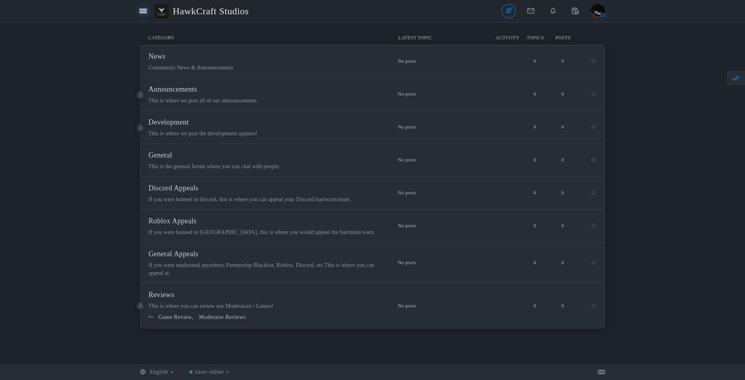  What do you see at coordinates (164, 12) in the screenshot?
I see `img: HCS%201.png` at bounding box center [164, 12].